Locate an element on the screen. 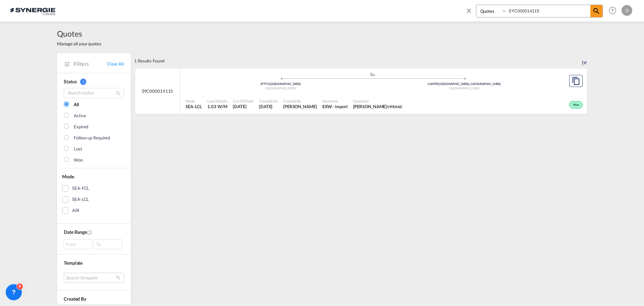 The height and width of the screenshot is (306, 644). span: From To is located at coordinates (94, 244).